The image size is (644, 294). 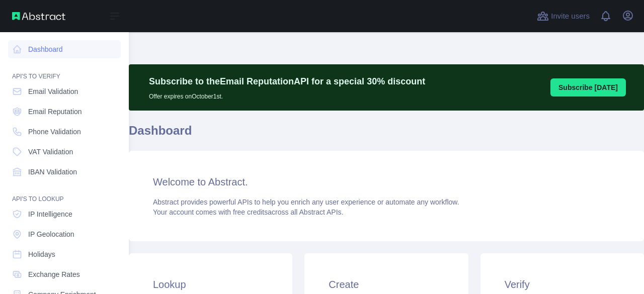 What do you see at coordinates (54, 132) in the screenshot?
I see `span: Phone Validation` at bounding box center [54, 132].